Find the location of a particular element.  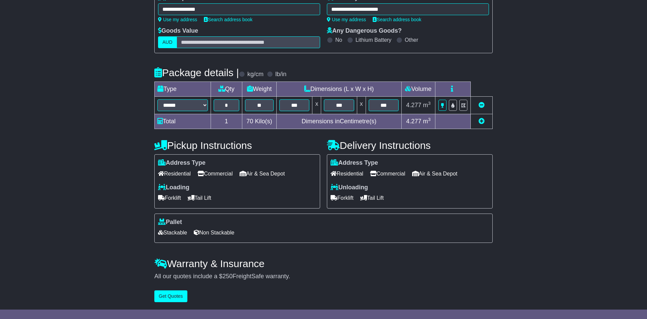

h4: Warranty & Insurance is located at coordinates (323, 263).